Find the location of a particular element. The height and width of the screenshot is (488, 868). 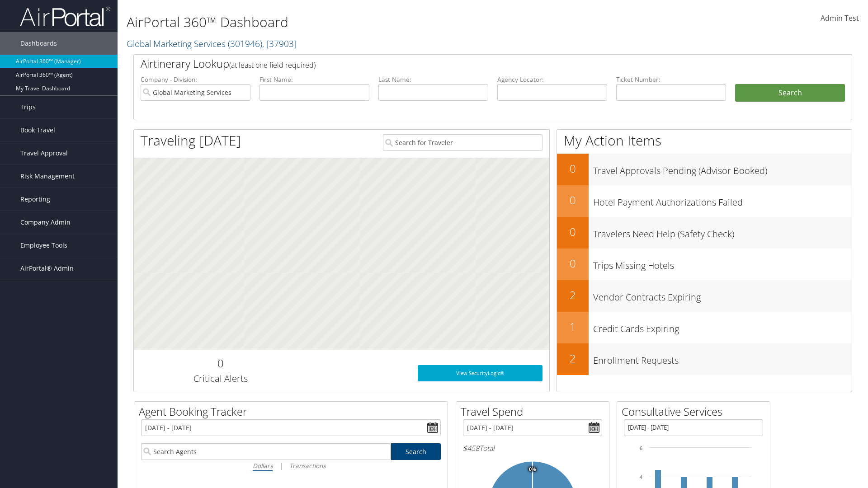

span: Book Travel is located at coordinates (37, 130).